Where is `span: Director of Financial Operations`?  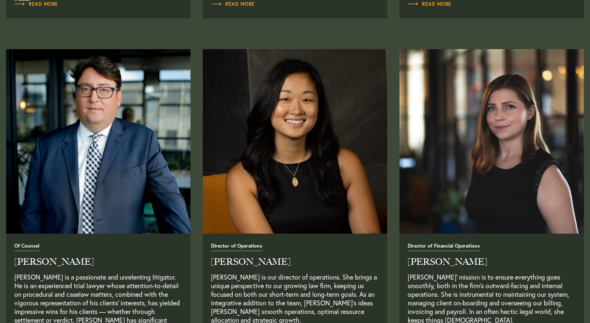
span: Director of Financial Operations is located at coordinates (444, 247).